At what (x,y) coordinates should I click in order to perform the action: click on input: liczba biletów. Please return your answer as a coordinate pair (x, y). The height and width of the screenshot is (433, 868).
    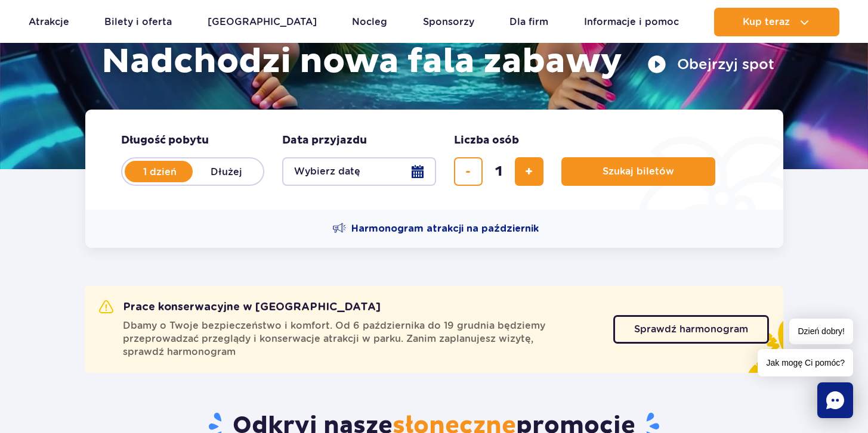
    Looking at the image, I should click on (499, 172).